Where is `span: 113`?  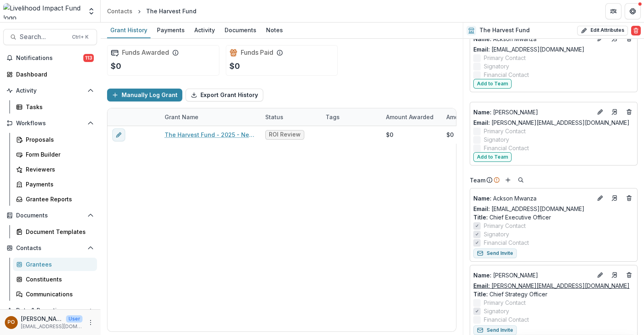
span: 113 is located at coordinates (89, 58).